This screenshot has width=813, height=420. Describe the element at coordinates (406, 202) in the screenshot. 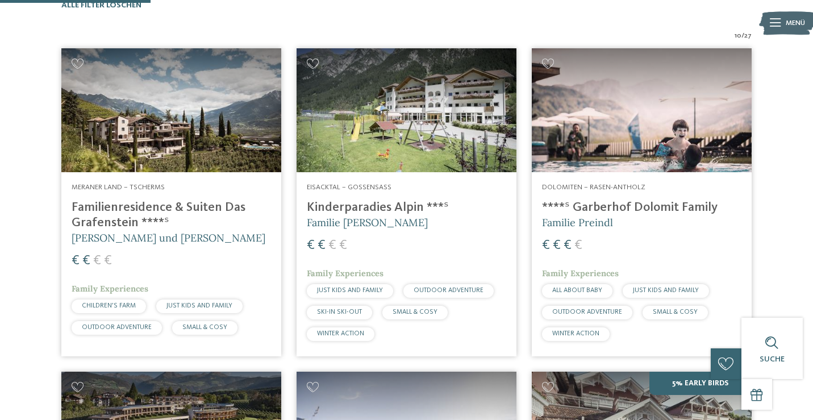

I see `a: Familienhotels gesucht? Hier findet ihr die besten! Eisacktal – Gossensass Kinderparadies Alpin *...` at that location.